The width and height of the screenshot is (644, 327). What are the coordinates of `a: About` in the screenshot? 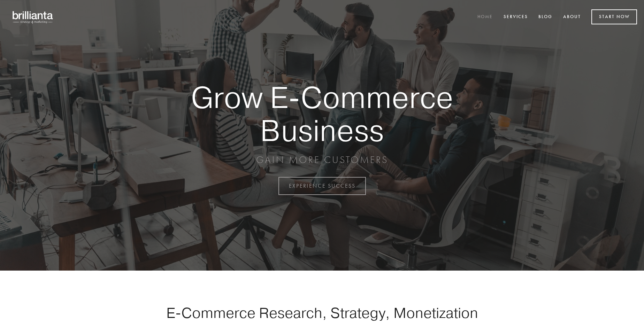 It's located at (572, 17).